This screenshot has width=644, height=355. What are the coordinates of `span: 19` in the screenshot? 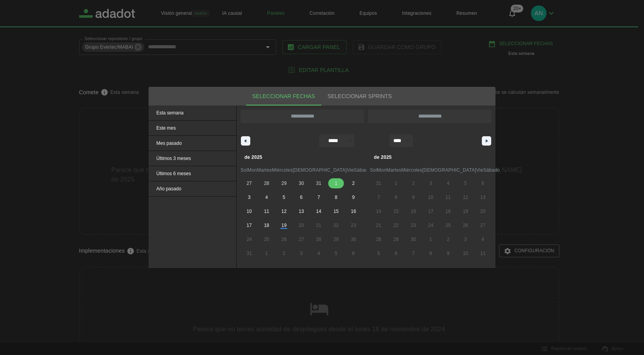 It's located at (284, 225).